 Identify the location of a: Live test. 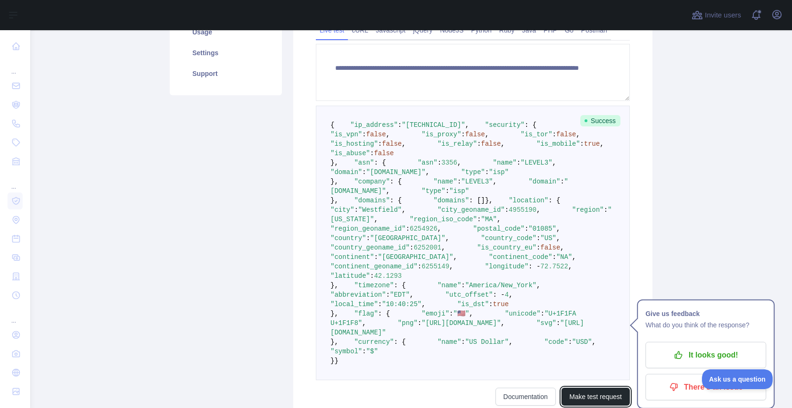
(332, 30).